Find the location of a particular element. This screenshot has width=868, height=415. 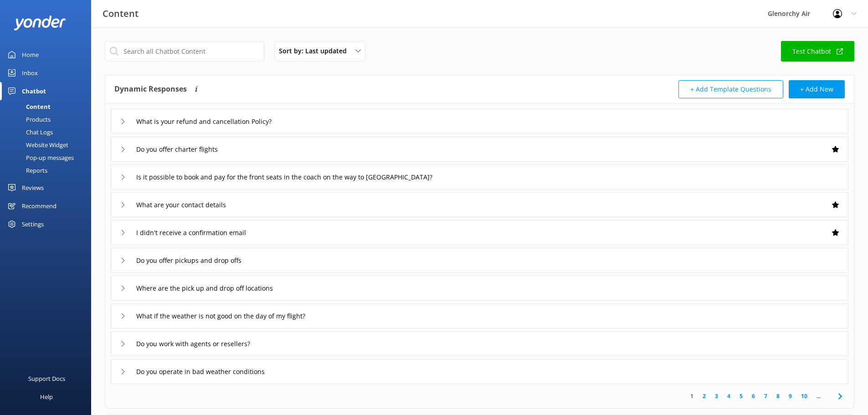

a: 9 is located at coordinates (790, 396).